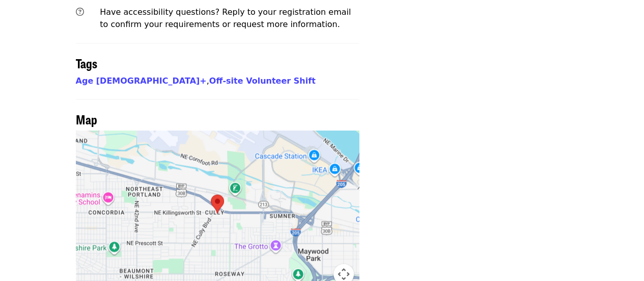  Describe the element at coordinates (263, 80) in the screenshot. I see `a: Off-site Volunteer Shift` at that location.